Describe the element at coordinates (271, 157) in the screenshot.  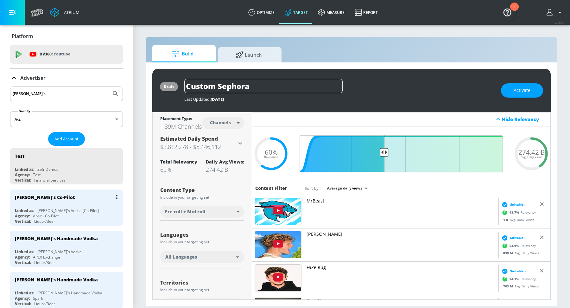
I see `span: Relevance` at that location.